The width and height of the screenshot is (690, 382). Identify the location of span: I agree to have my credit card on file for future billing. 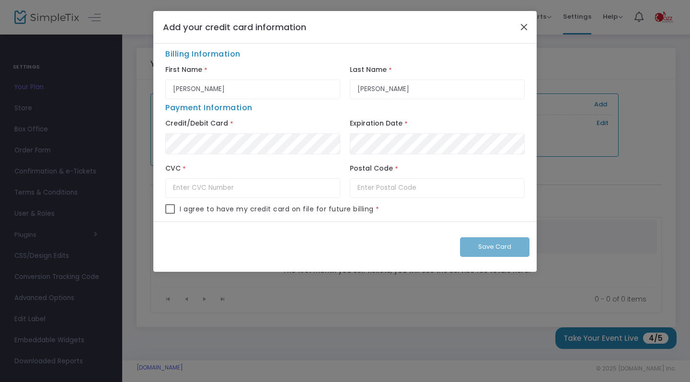
(277, 209).